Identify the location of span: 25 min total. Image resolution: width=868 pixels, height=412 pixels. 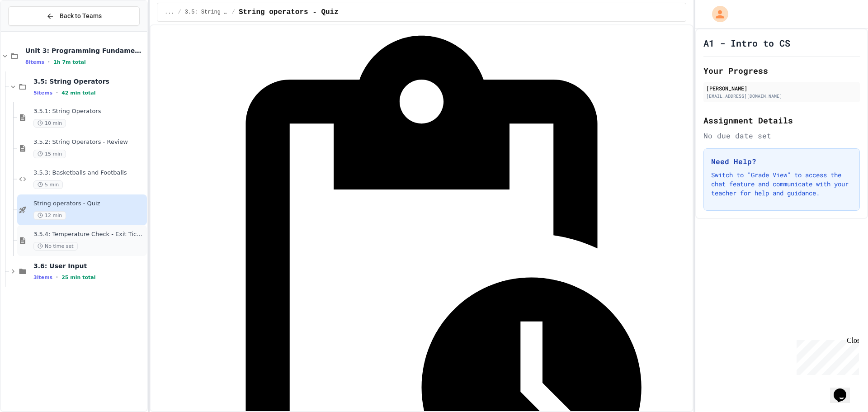
(78, 277).